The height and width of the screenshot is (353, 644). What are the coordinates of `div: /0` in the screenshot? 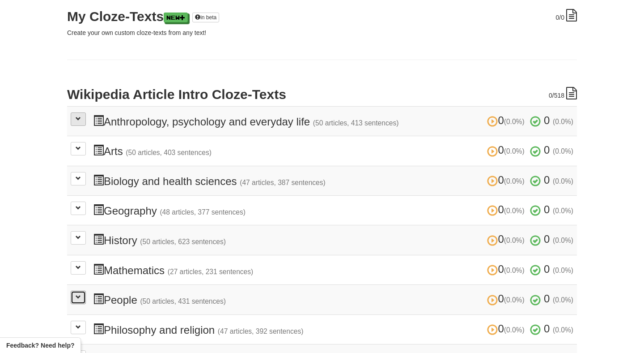 It's located at (567, 15).